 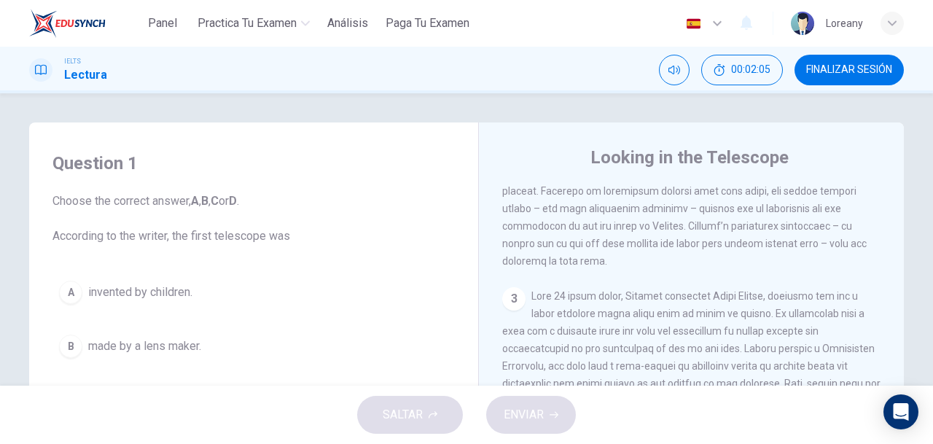 I want to click on span: invented by children., so click(x=140, y=292).